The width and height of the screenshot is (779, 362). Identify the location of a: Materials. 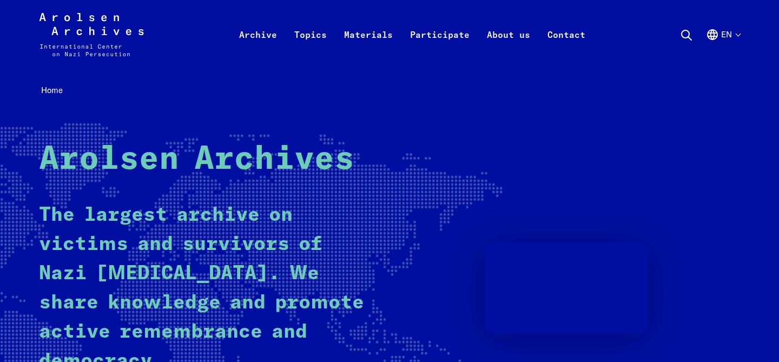
(369, 48).